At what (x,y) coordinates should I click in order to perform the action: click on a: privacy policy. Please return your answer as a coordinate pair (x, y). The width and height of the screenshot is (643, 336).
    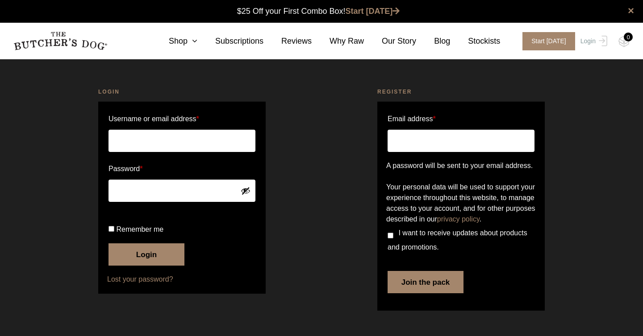
    Looking at the image, I should click on (458, 219).